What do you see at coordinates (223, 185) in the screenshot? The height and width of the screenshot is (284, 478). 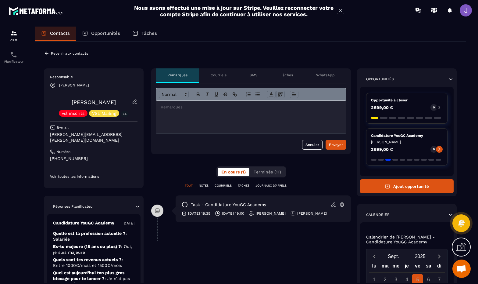 I see `p: COURRIELS` at bounding box center [223, 185].